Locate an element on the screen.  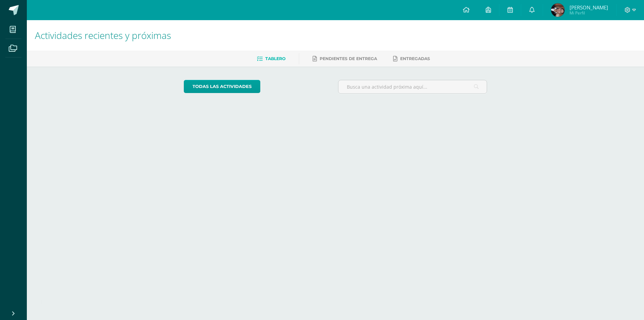
span: Pendientes de entrega is located at coordinates (348, 58).